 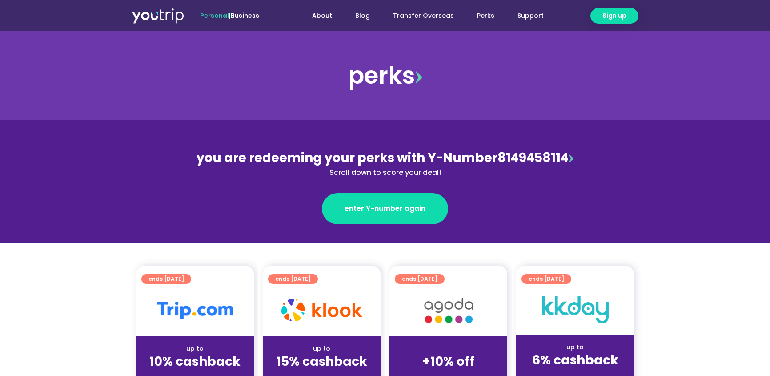 What do you see at coordinates (530, 16) in the screenshot?
I see `a: Support` at bounding box center [530, 16].